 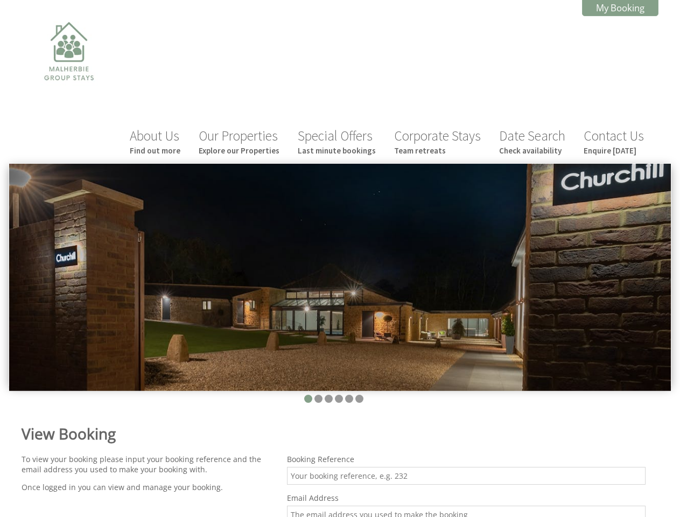 What do you see at coordinates (532, 150) in the screenshot?
I see `small: Check availability` at bounding box center [532, 150].